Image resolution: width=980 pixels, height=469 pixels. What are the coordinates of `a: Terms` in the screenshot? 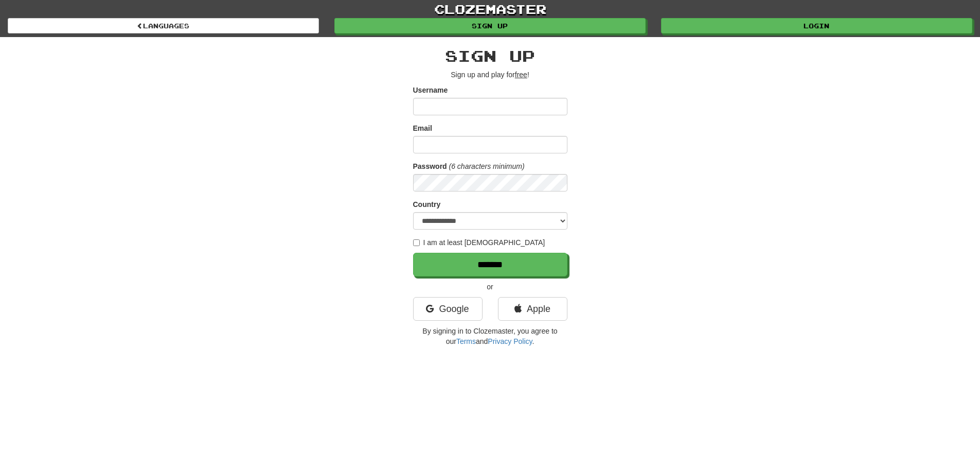 It's located at (466, 341).